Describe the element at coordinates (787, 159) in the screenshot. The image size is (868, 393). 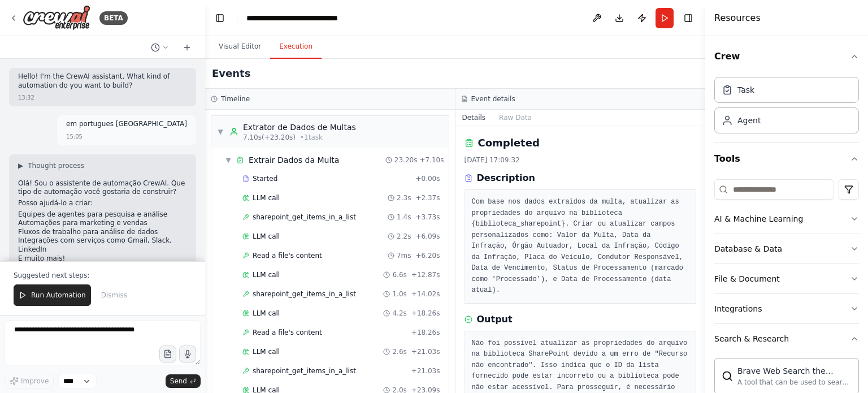
I see `button: Tools` at that location.